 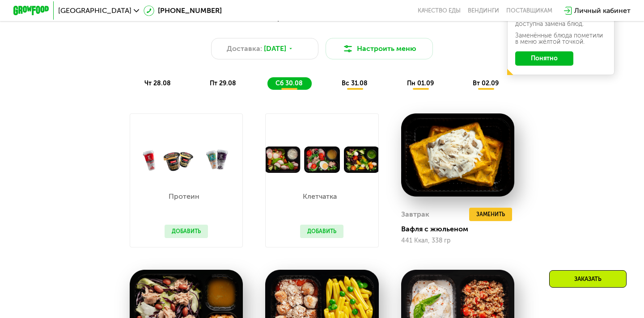 What do you see at coordinates (491, 214) in the screenshot?
I see `button: Заменить` at bounding box center [491, 214].